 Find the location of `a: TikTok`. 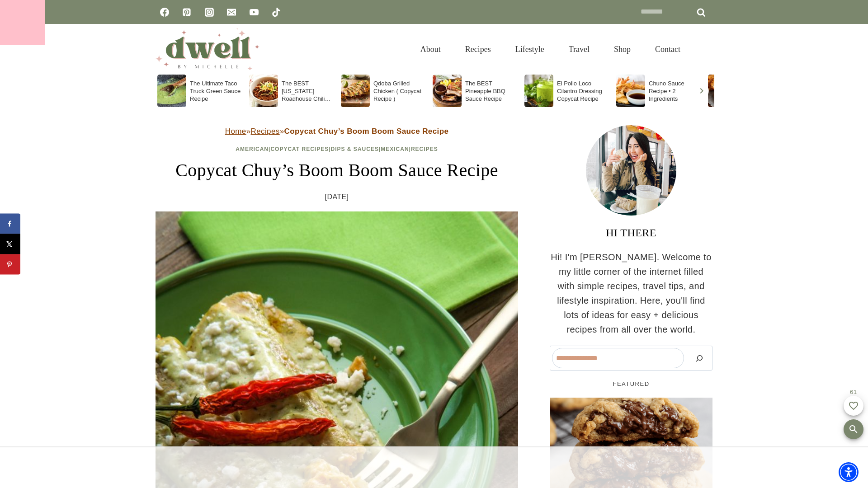

a: TikTok is located at coordinates (276, 13).